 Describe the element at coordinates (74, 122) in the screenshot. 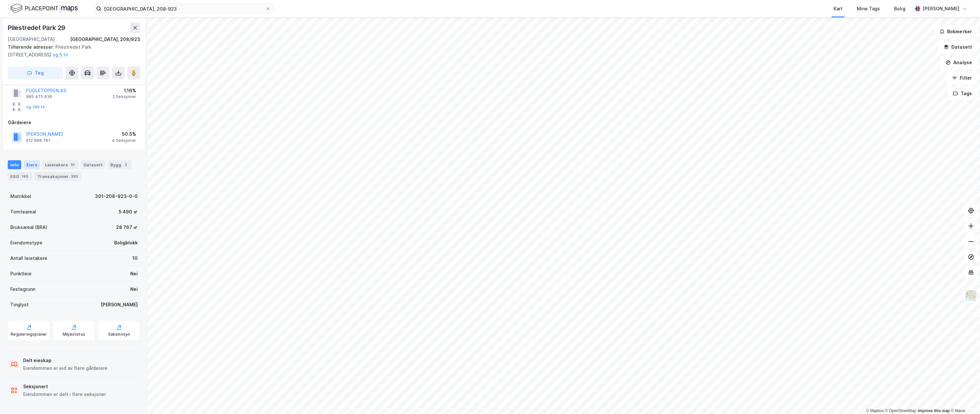

I see `div: Gårdeiere` at that location.